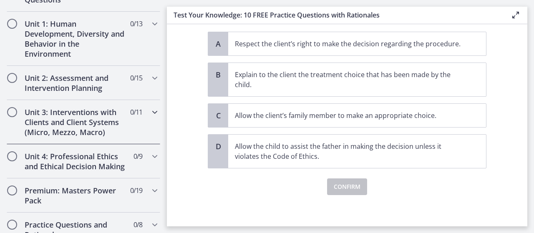 The width and height of the screenshot is (534, 233). What do you see at coordinates (349, 115) in the screenshot?
I see `p: Allow the client’s family member to make an appropriate choice.` at bounding box center [349, 115].